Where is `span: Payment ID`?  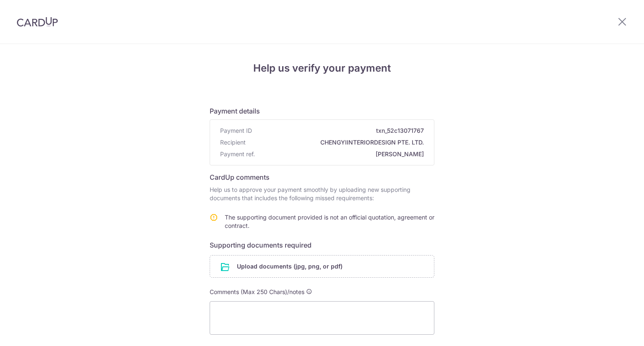
span: Payment ID is located at coordinates (236, 131).